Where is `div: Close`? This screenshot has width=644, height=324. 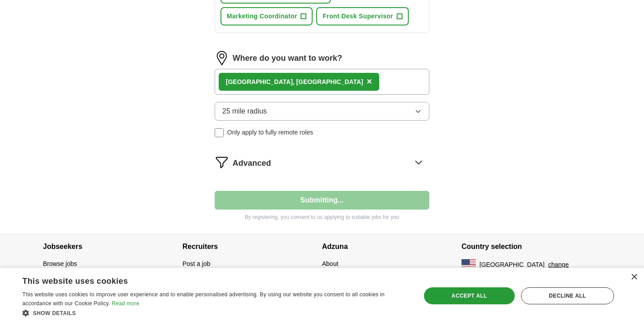 div: Close is located at coordinates (634, 277).